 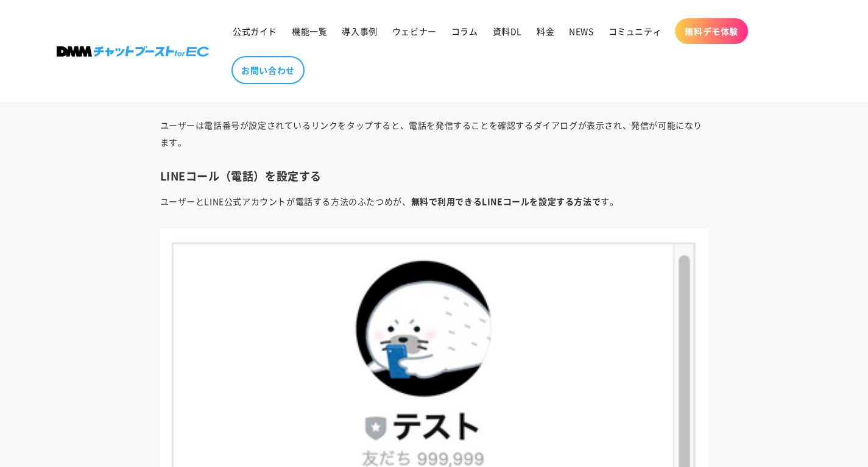 I want to click on a: 資料DL, so click(x=508, y=31).